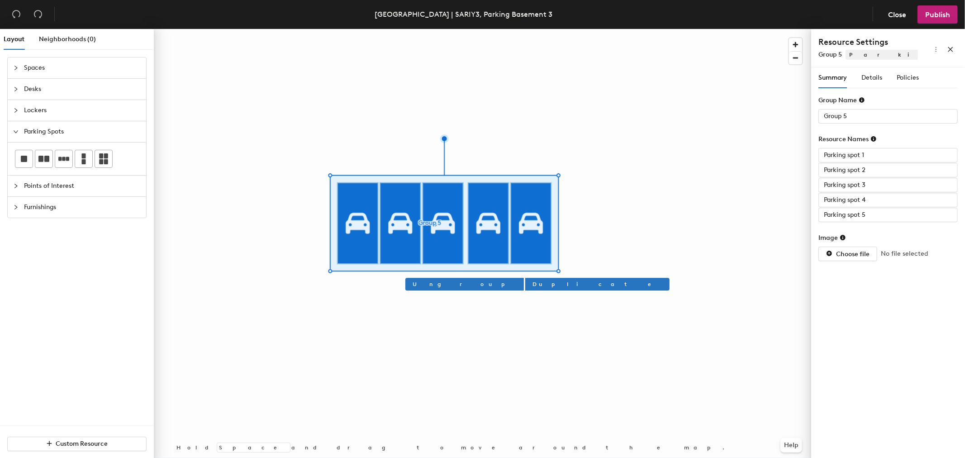  What do you see at coordinates (82, 89) in the screenshot?
I see `span: Desks` at bounding box center [82, 89].